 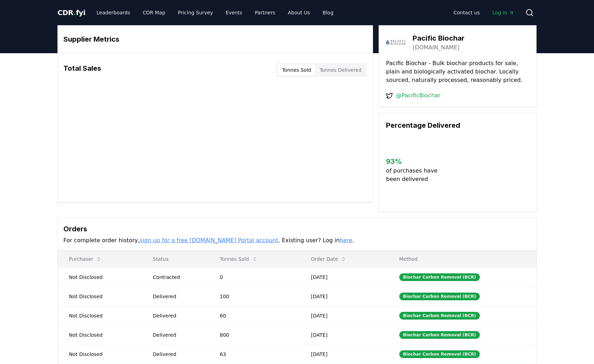 I want to click on a: CDR Map, so click(x=154, y=13).